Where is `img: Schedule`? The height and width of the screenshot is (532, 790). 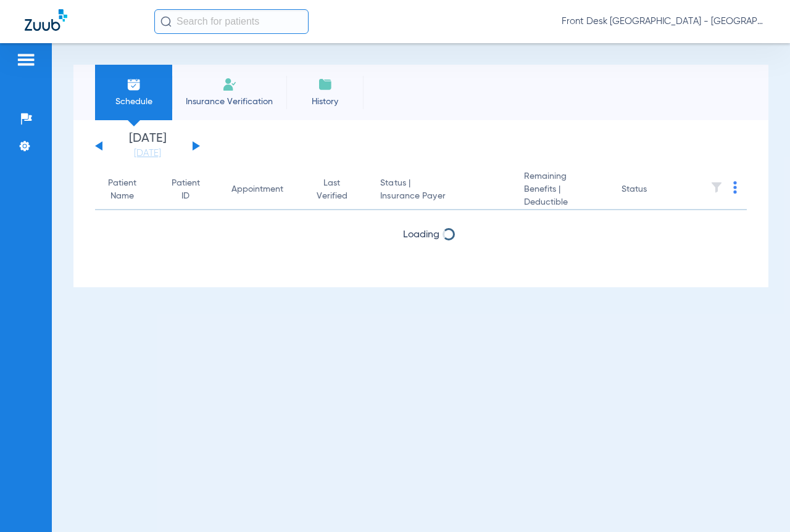
img: Schedule is located at coordinates (134, 84).